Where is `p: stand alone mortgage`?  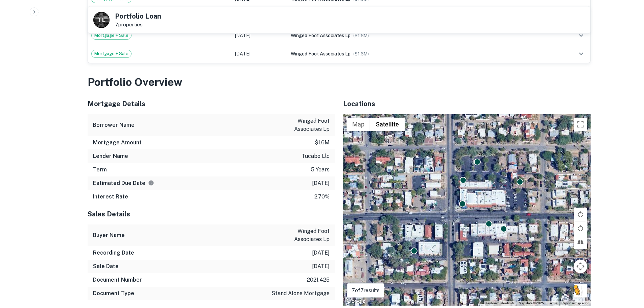 p: stand alone mortgage is located at coordinates (300, 293).